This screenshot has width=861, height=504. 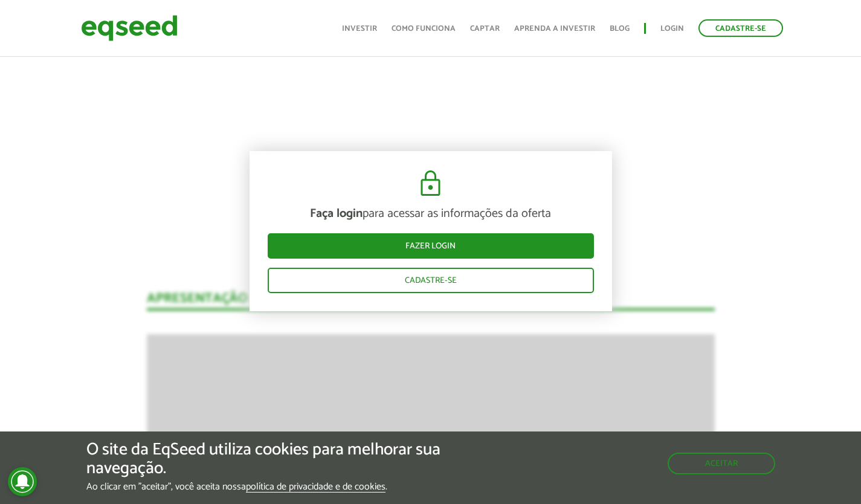 I want to click on a: Investir, so click(x=360, y=28).